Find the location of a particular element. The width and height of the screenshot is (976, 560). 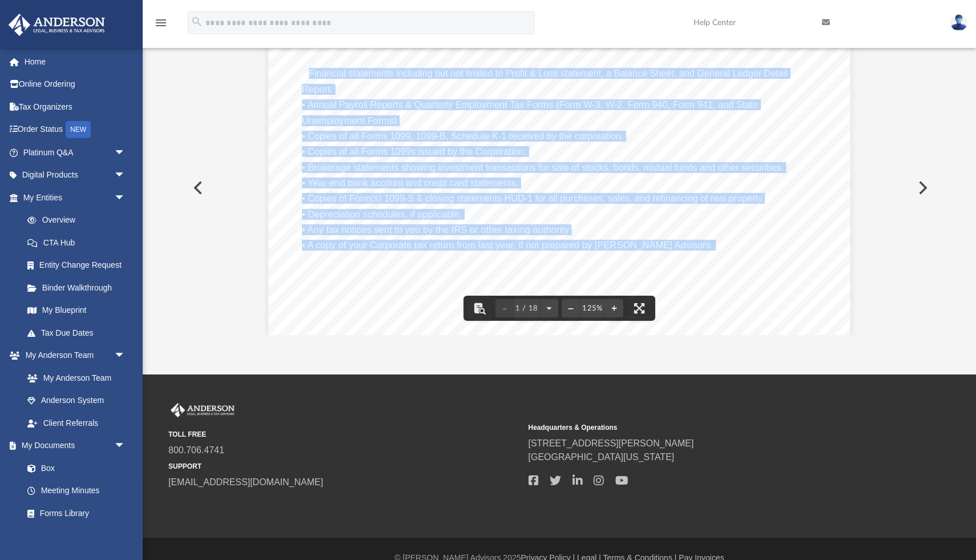

a: 800.706.4741 is located at coordinates (196, 449).